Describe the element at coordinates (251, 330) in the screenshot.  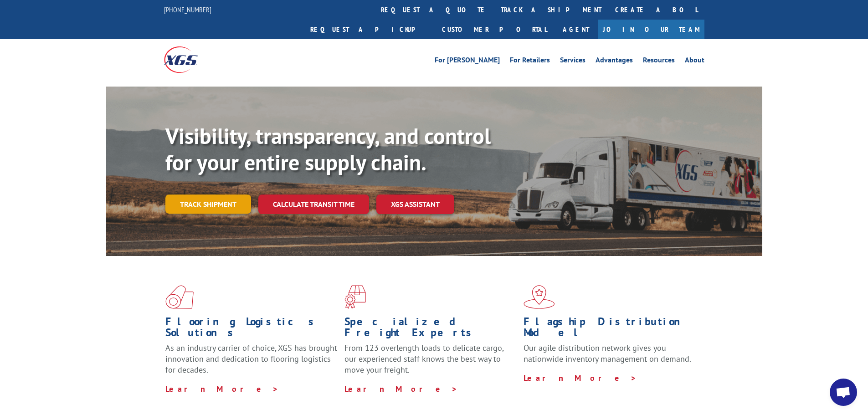
I see `h1: Flooring Logistics Solutions` at that location.